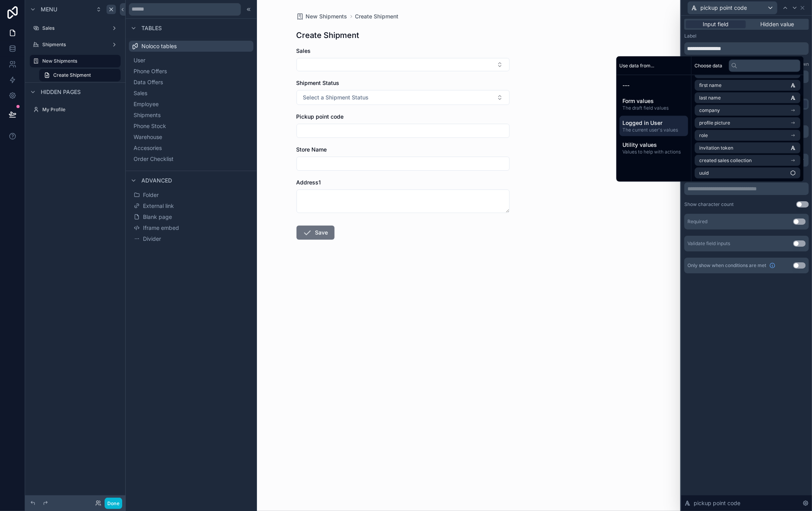 This screenshot has width=812, height=511. Describe the element at coordinates (732, 8) in the screenshot. I see `button: pickup point code` at that location.